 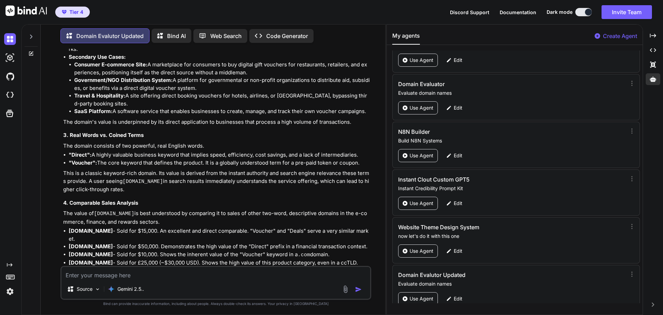 I want to click on strong: Secondary Use Cases:, so click(x=97, y=57).